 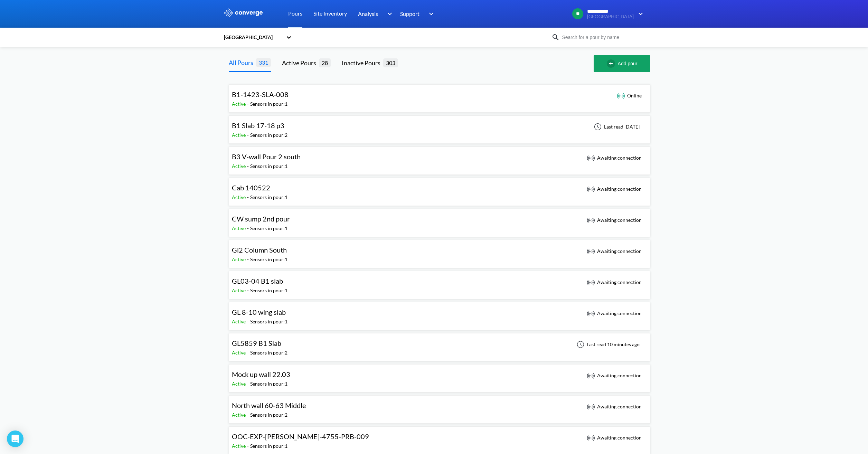 What do you see at coordinates (620, 96) in the screenshot?
I see `img: online_icon.svg` at bounding box center [620, 96].